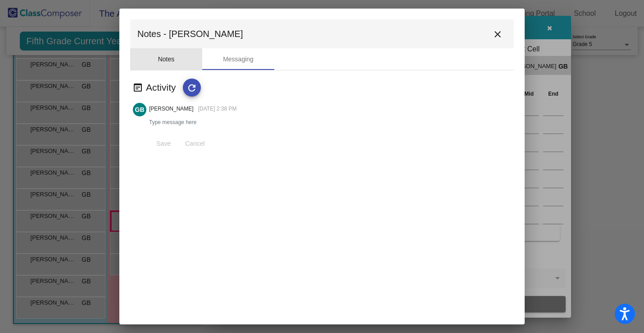  Describe the element at coordinates (192, 88) in the screenshot. I see `mat-icon: refresh` at that location.